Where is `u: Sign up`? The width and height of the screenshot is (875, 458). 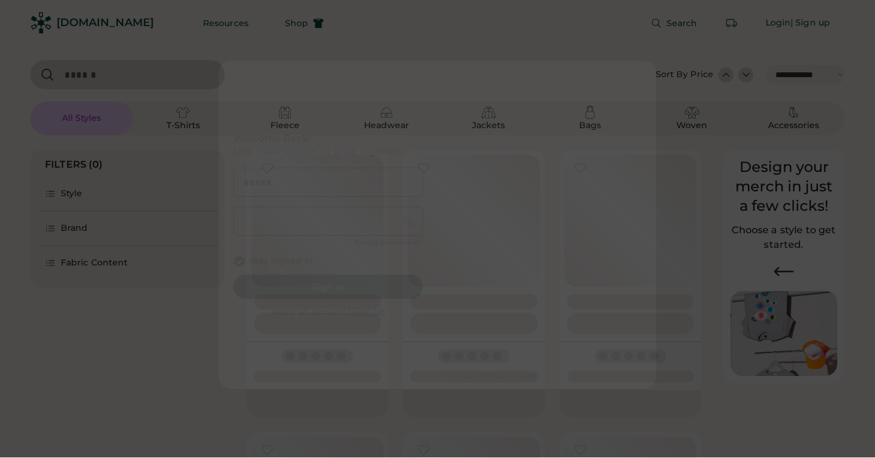
u: Sign up is located at coordinates (368, 312).